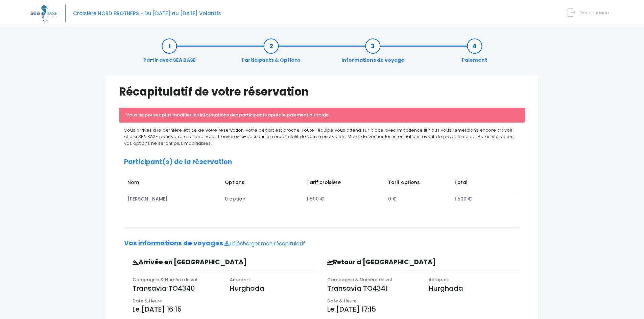 The width and height of the screenshot is (644, 319). What do you see at coordinates (271, 53) in the screenshot?
I see `a: Participants & Options` at bounding box center [271, 53].